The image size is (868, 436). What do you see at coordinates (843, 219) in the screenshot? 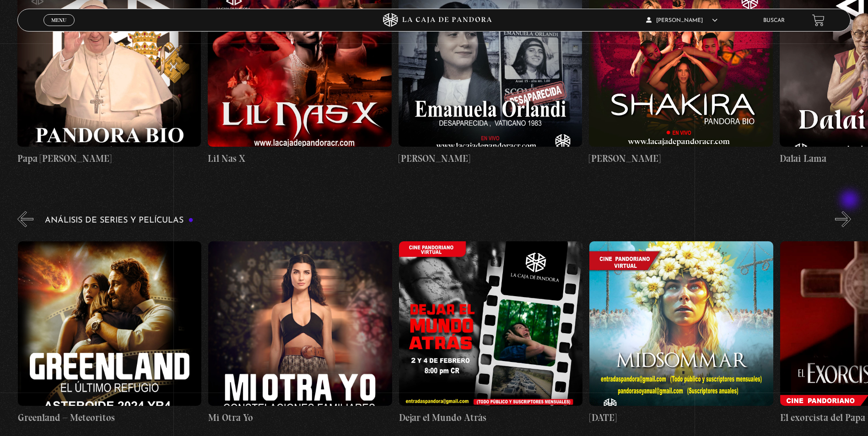
I see `button: Next` at bounding box center [843, 219].